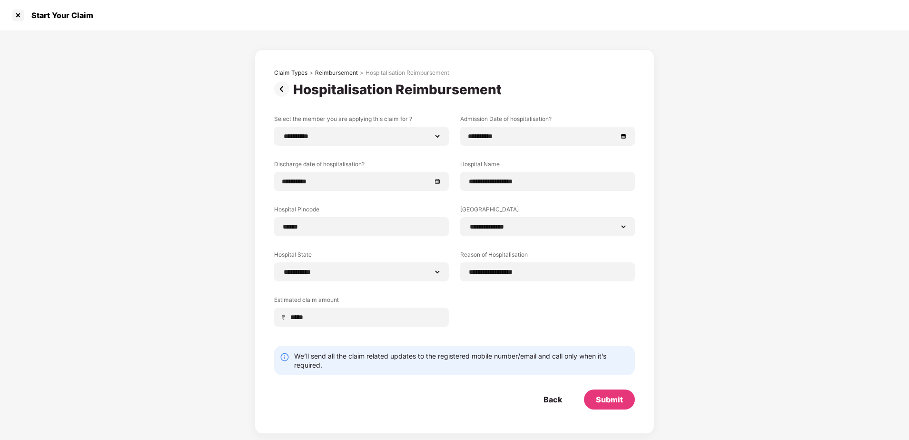  Describe the element at coordinates (361, 120) in the screenshot. I see `label: Select the member you are applying this claim for ?` at that location.